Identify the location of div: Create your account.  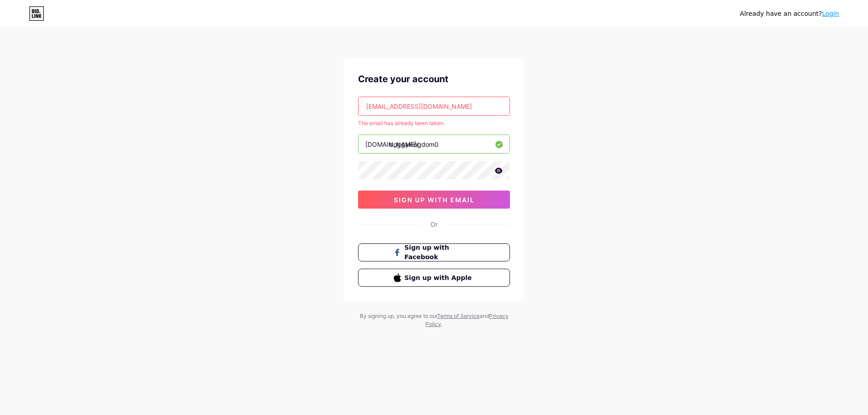
(434, 79).